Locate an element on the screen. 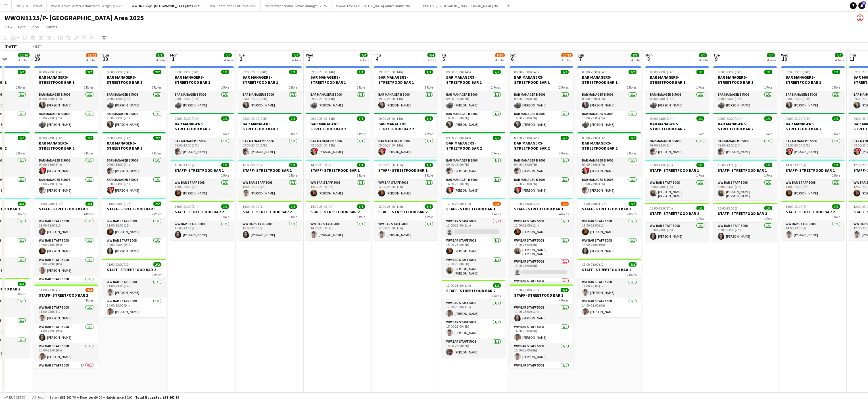 This screenshot has width=868, height=402. app-job-card: 11:00-23:00 (12h)2/4STAFF- STREETFOOD BAR 14 RolesWW Bar Staff 50081/111:00-23:00 (12h)[PERSON_NA... is located at coordinates (541, 240).